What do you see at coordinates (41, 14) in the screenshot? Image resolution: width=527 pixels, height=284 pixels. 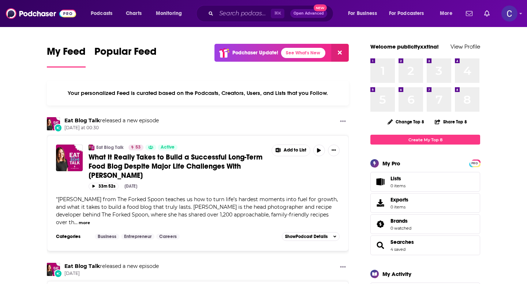 I see `img: Podchaser - Follow, Share and Rate Podcasts` at bounding box center [41, 14].